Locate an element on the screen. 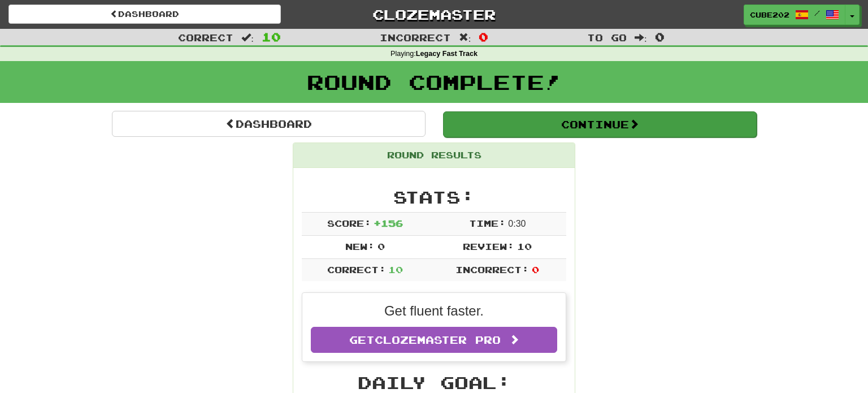 The image size is (868, 393). span: Review: is located at coordinates (488, 246).